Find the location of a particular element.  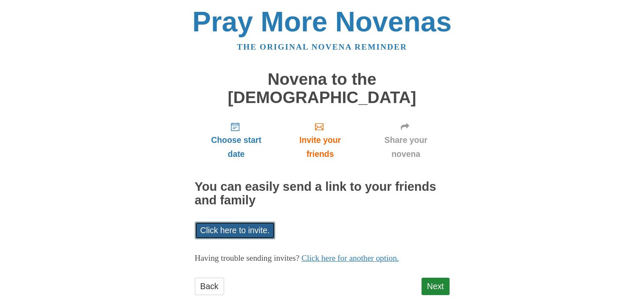

span: Having trouble sending invites? is located at coordinates (247, 258).